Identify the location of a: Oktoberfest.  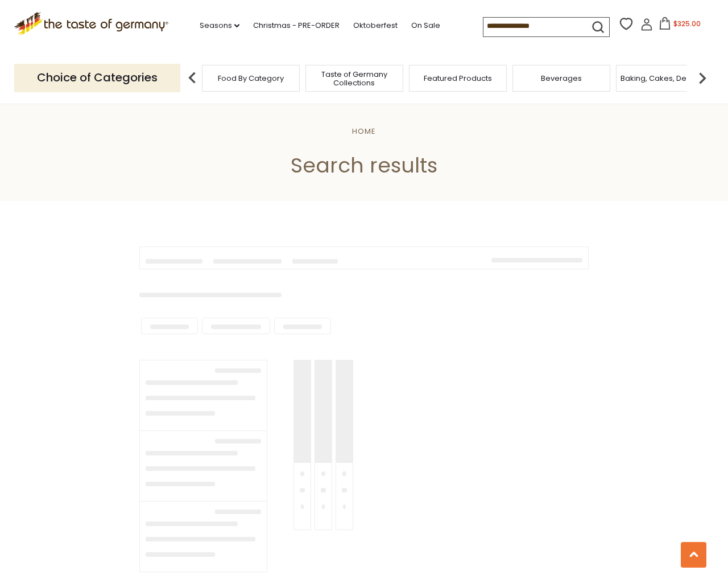
(375, 26).